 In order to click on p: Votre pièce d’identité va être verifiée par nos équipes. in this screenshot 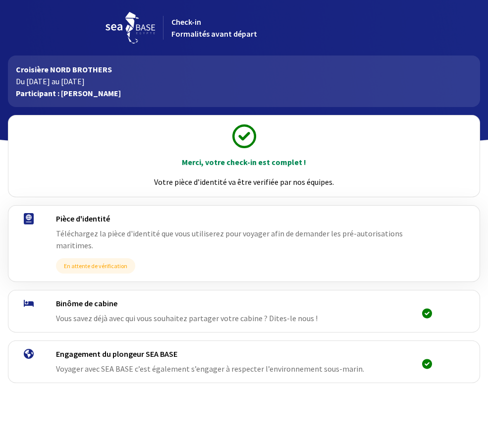, I will do `click(244, 182)`.